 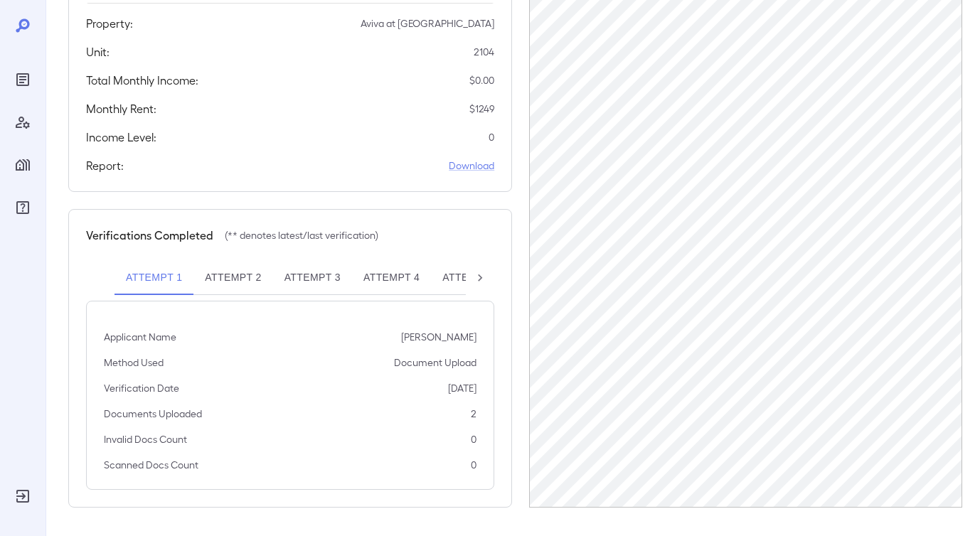 What do you see at coordinates (302, 235) in the screenshot?
I see `p: (** denotes latest/last verification)` at bounding box center [302, 235].